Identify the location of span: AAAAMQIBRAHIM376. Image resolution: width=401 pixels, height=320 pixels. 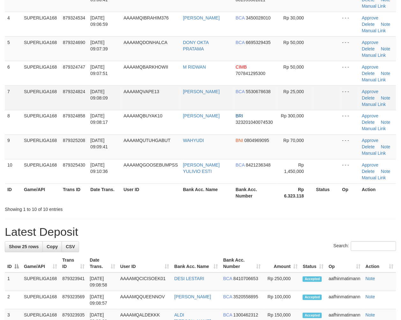
(146, 18).